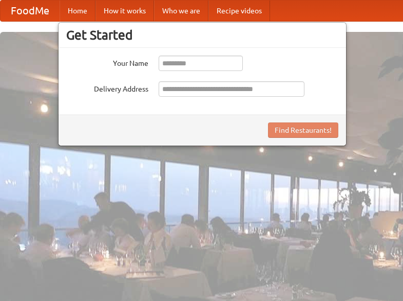  I want to click on label: Delivery Address, so click(107, 87).